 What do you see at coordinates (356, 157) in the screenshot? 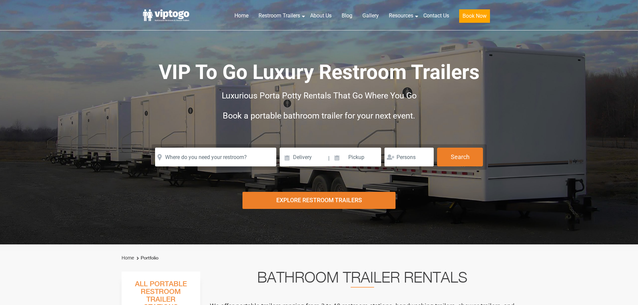
I see `input: Pickup` at bounding box center [356, 157].